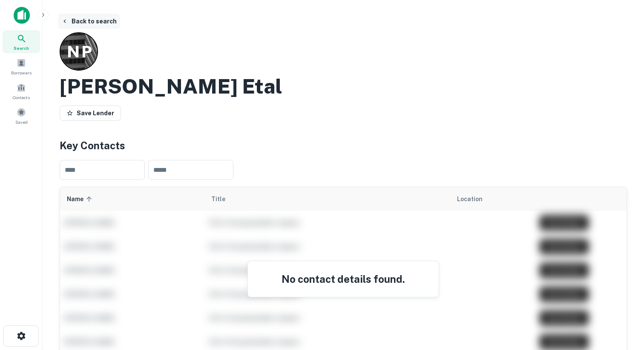 This screenshot has width=644, height=350. What do you see at coordinates (89, 21) in the screenshot?
I see `button: Back to search` at bounding box center [89, 21].